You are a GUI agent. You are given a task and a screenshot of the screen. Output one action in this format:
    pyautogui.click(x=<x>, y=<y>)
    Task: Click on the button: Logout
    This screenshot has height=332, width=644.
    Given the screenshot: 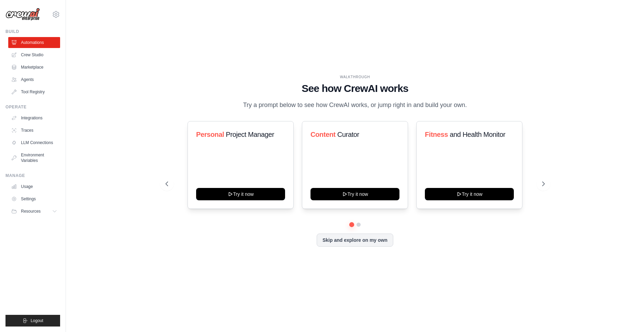 What is the action you would take?
    pyautogui.click(x=33, y=321)
    